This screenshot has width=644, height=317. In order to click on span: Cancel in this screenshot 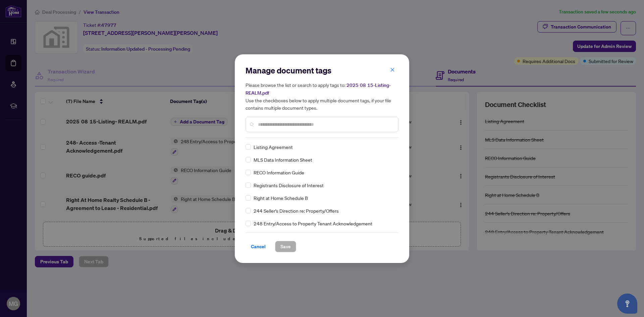, I will do `click(258, 246)`.